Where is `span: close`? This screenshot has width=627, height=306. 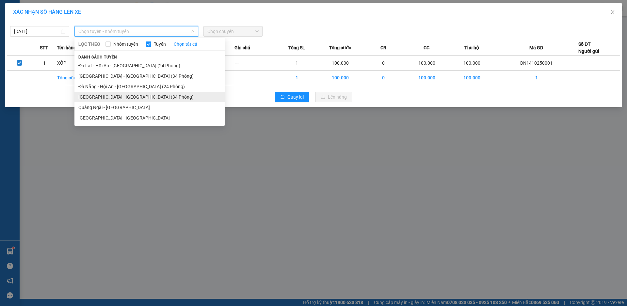 span: close is located at coordinates (613, 12).